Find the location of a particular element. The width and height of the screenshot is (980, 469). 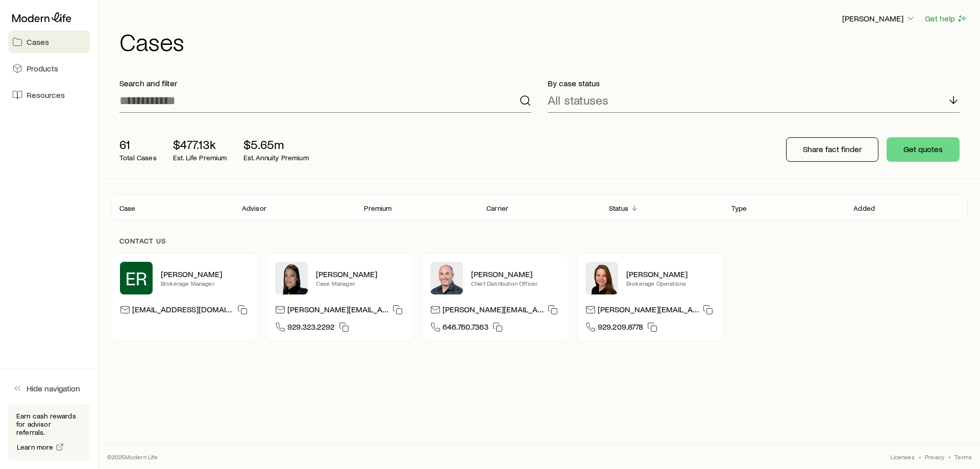

p: Type is located at coordinates (739, 208).